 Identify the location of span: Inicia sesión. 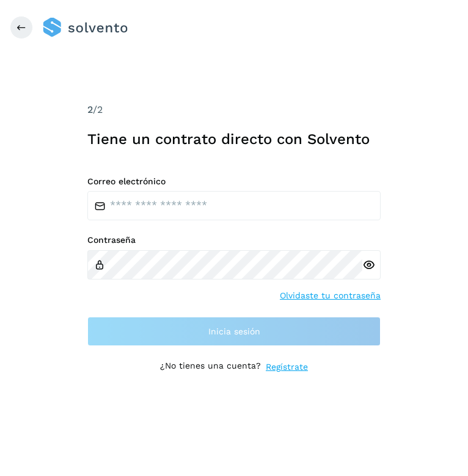
(234, 332).